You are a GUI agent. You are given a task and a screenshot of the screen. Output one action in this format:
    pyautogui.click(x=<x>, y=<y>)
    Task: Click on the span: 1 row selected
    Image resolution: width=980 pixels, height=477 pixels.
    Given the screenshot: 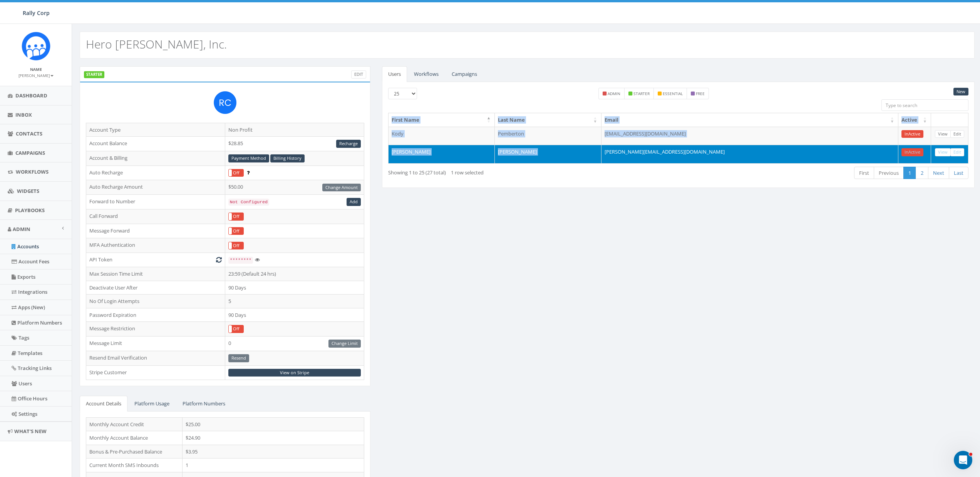 What is the action you would take?
    pyautogui.click(x=467, y=173)
    